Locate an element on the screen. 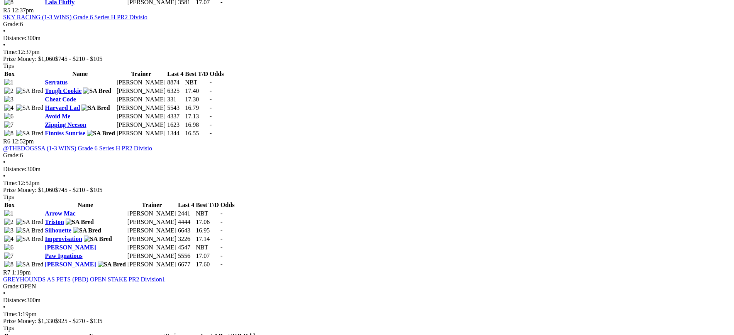  td: 16.95 is located at coordinates (207, 231).